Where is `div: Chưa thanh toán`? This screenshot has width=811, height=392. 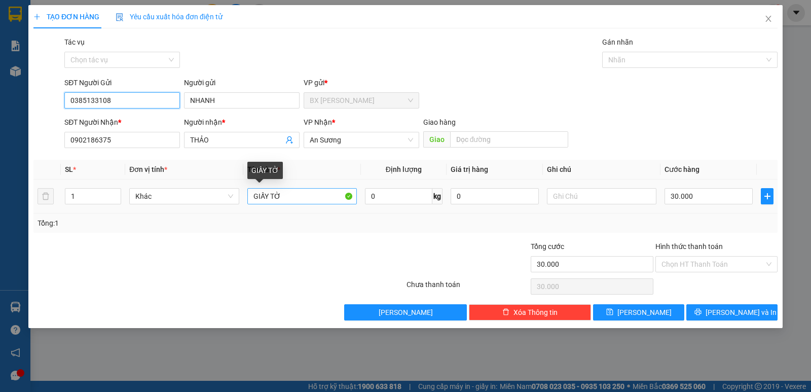
div: Chưa thanh toán is located at coordinates (468, 288).